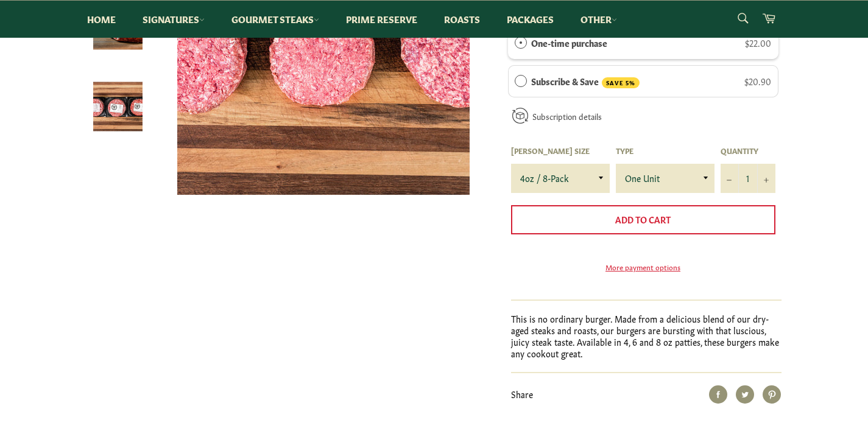  What do you see at coordinates (642, 219) in the screenshot?
I see `span: Add to Cart` at bounding box center [642, 219].